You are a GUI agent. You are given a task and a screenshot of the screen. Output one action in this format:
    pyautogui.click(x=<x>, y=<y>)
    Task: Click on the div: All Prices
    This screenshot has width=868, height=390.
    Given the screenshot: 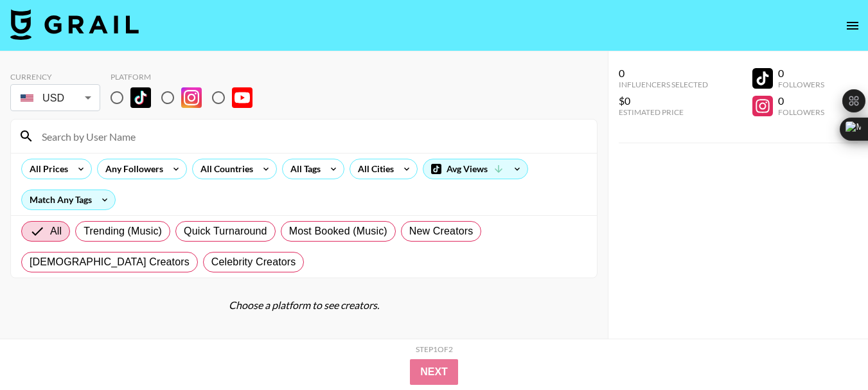 What is the action you would take?
    pyautogui.click(x=46, y=169)
    